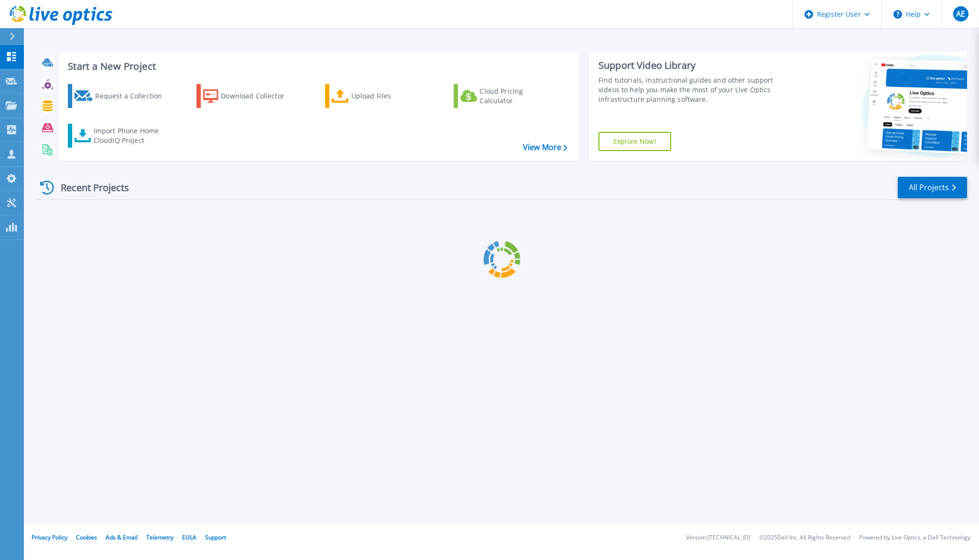 This screenshot has width=979, height=560. Describe the element at coordinates (121, 96) in the screenshot. I see `a: Request a Collection` at that location.